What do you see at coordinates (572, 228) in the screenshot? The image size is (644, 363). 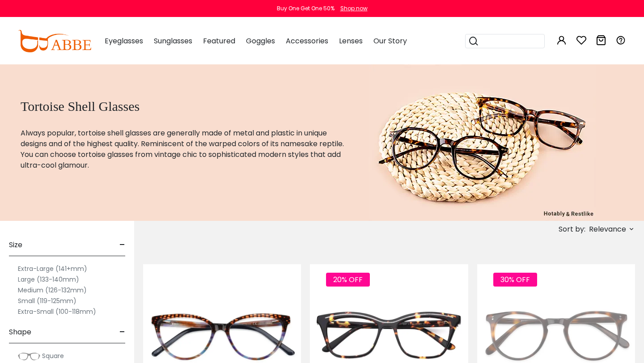 I see `span: Sort by:` at bounding box center [572, 228].